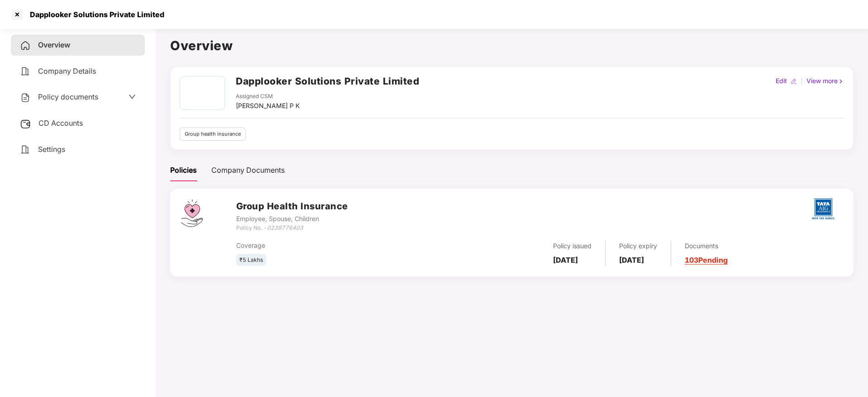  What do you see at coordinates (292, 228) in the screenshot?
I see `div: Policy No. -` at bounding box center [292, 228].